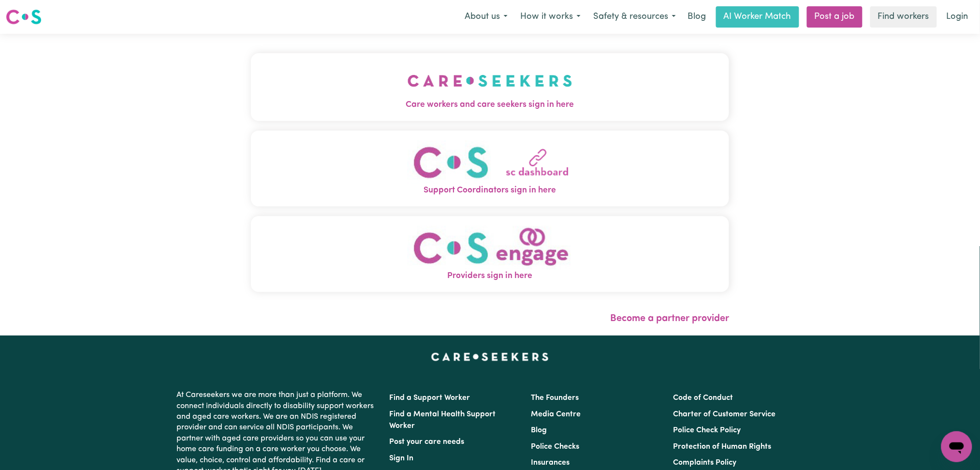  I want to click on img: Careseekers logo, so click(24, 17).